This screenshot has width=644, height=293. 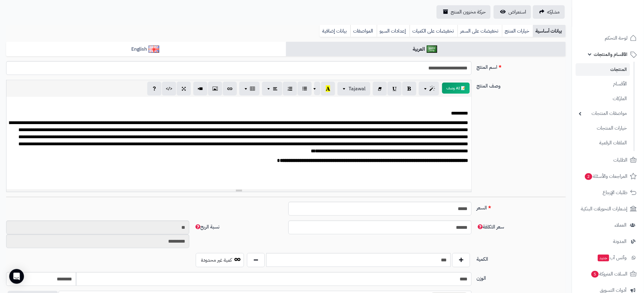 I want to click on a: English, so click(x=146, y=49).